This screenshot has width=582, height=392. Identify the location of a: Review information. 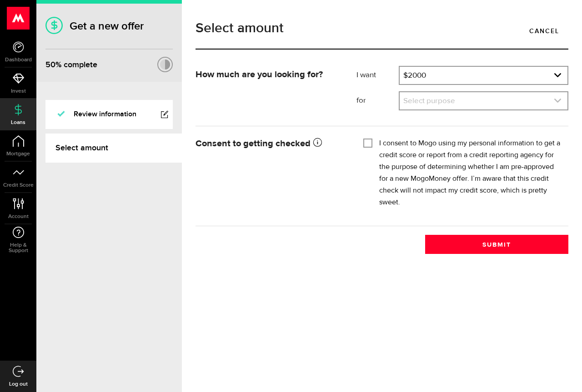
(109, 115).